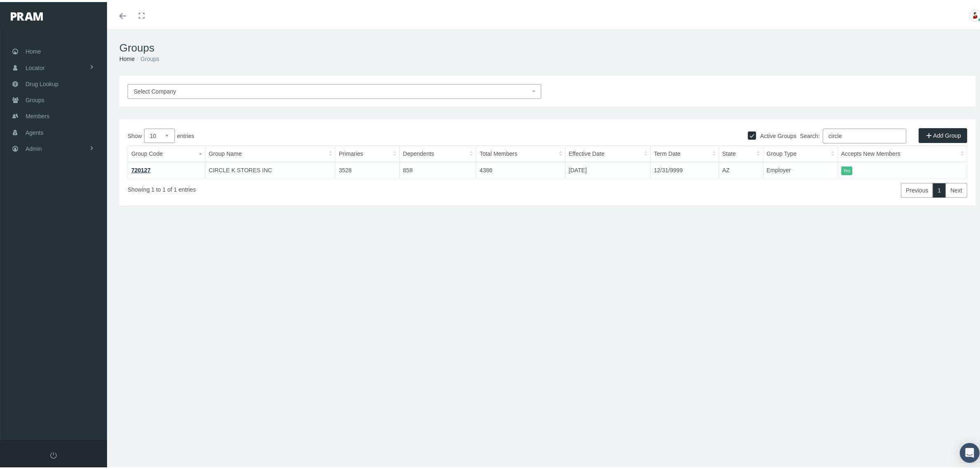 This screenshot has height=469, width=980. What do you see at coordinates (160, 133) in the screenshot?
I see `select: Showentries` at bounding box center [160, 133].